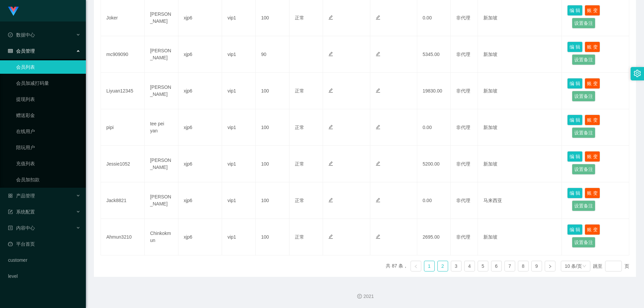  What do you see at coordinates (443, 266) in the screenshot?
I see `li: 2` at bounding box center [443, 266].